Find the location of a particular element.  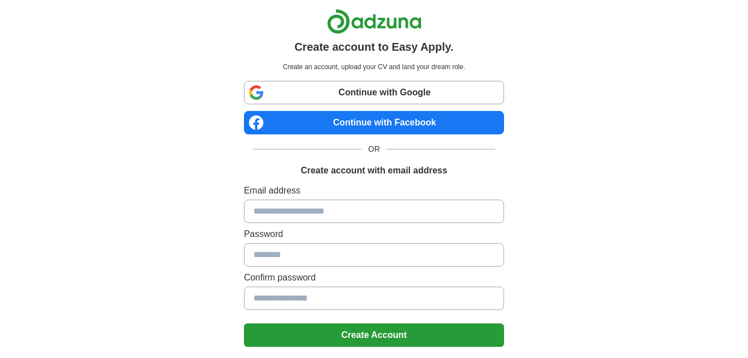

label: Confirm password is located at coordinates (374, 277).